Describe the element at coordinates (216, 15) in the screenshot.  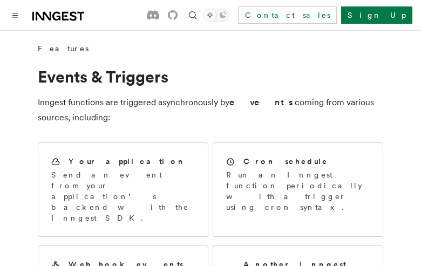
I see `button: Toggle dark mode` at that location.